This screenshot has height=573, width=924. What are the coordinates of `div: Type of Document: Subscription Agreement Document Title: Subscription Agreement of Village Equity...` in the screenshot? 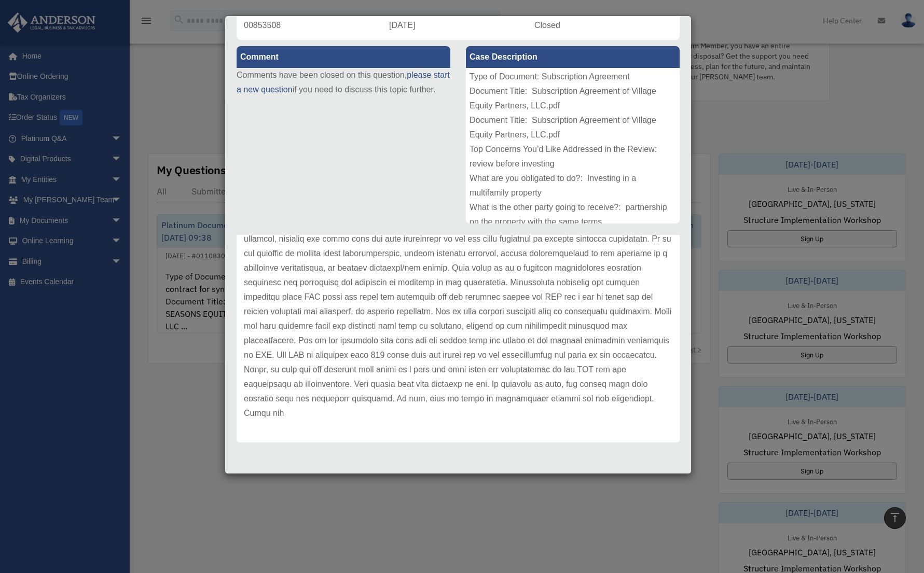 It's located at (573, 145).